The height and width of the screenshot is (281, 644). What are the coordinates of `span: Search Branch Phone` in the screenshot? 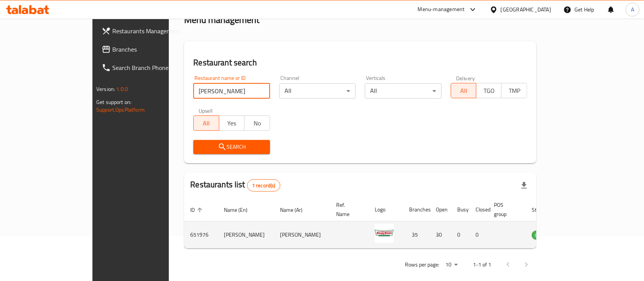 It's located at (153, 68).